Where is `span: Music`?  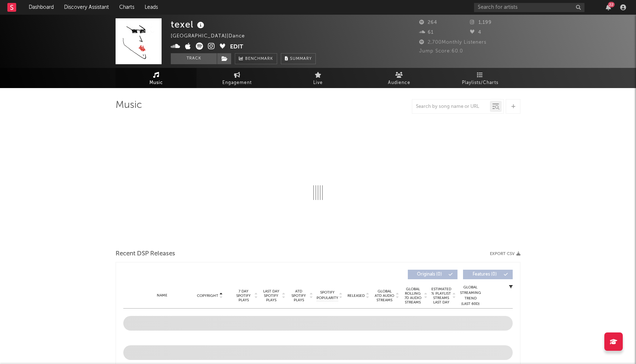
span: Music is located at coordinates (156, 83).